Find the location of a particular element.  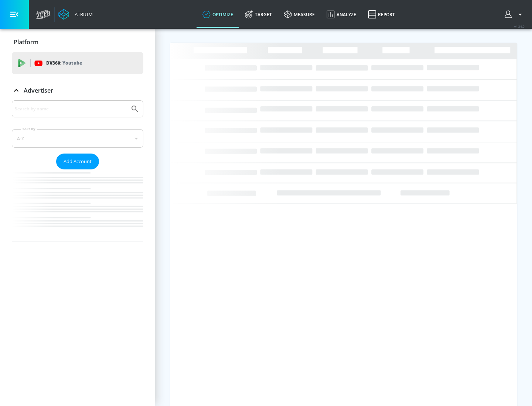

p: Advertiser is located at coordinates (38, 90).